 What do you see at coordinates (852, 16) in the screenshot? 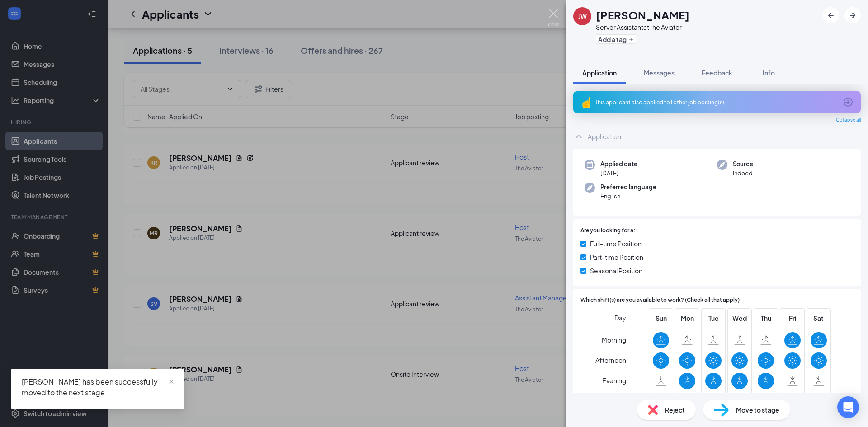
I see `svg: ArrowRight` at bounding box center [852, 16].